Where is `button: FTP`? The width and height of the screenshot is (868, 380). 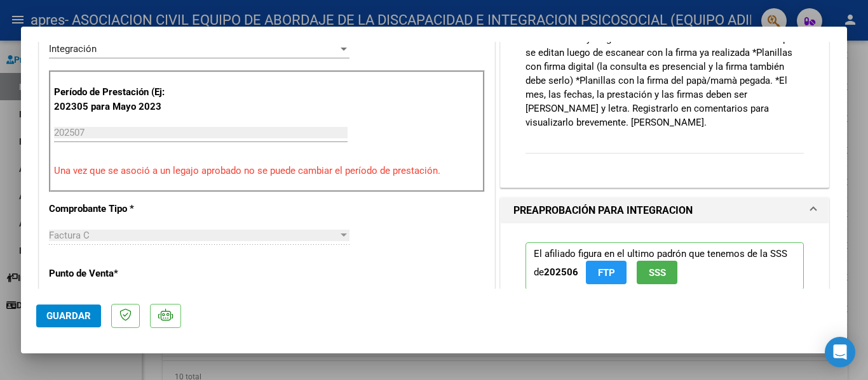
button: FTP is located at coordinates (606, 272).